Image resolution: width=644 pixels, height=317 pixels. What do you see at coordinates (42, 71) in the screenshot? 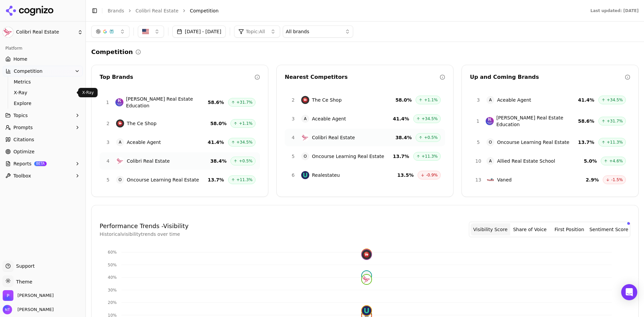
I see `button: Competition` at bounding box center [42, 71].